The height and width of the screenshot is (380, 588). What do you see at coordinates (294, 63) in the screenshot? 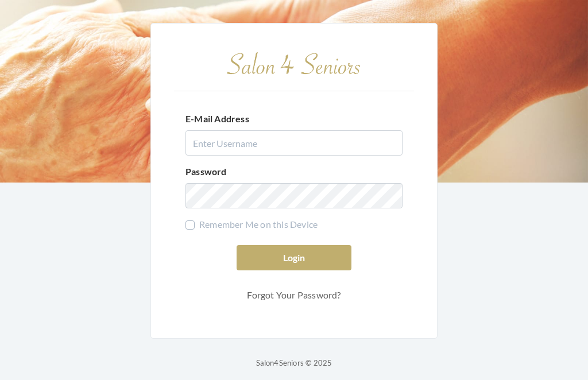
I see `img: Salon 4 Seniors` at bounding box center [294, 63].